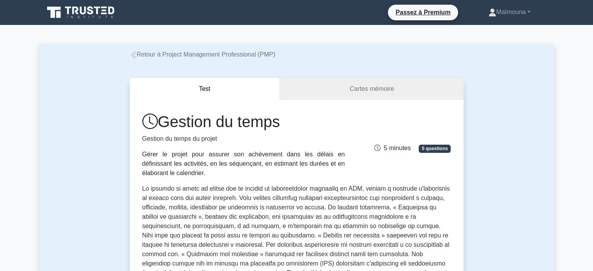 Image resolution: width=593 pixels, height=271 pixels. Describe the element at coordinates (243, 163) in the screenshot. I see `font: Gérer le projet pour assurer son achèvement dans les délais en définissant les activités, en les ...` at that location.